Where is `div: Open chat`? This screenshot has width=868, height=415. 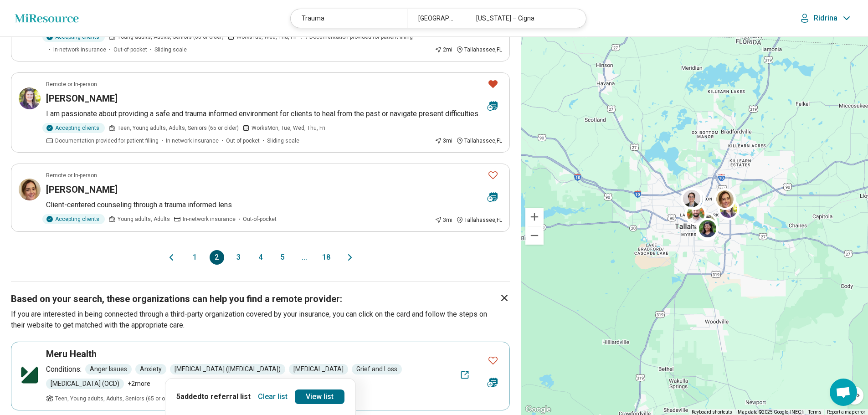 div: Open chat is located at coordinates (843, 392).